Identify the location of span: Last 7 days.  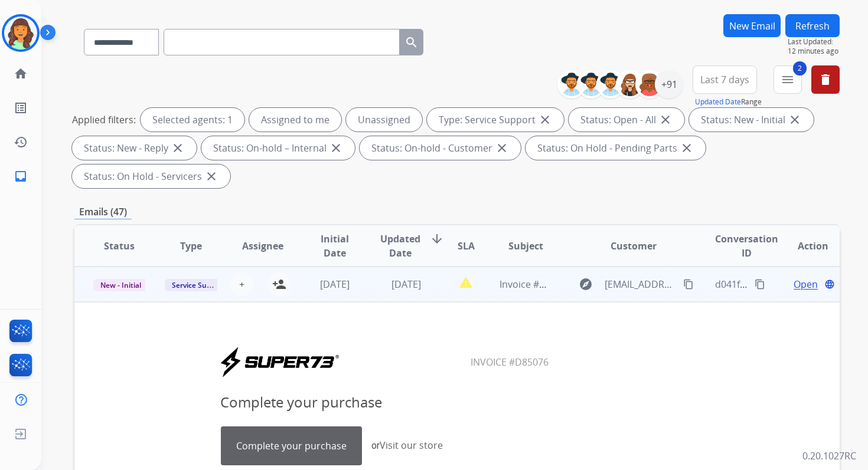
(725, 80).